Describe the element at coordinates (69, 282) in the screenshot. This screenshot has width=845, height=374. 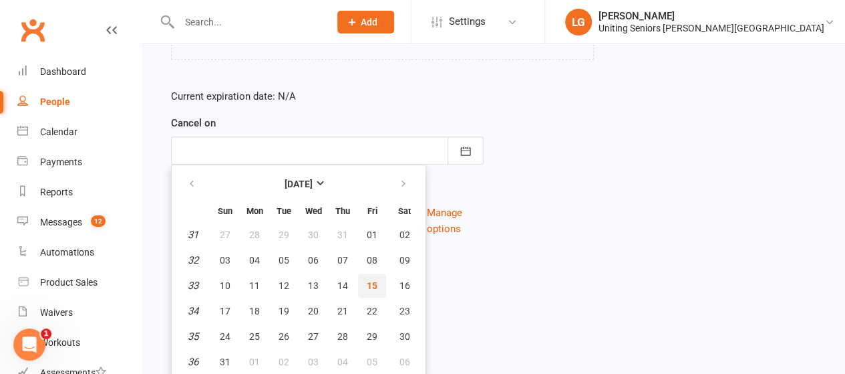
I see `div: Product Sales` at that location.